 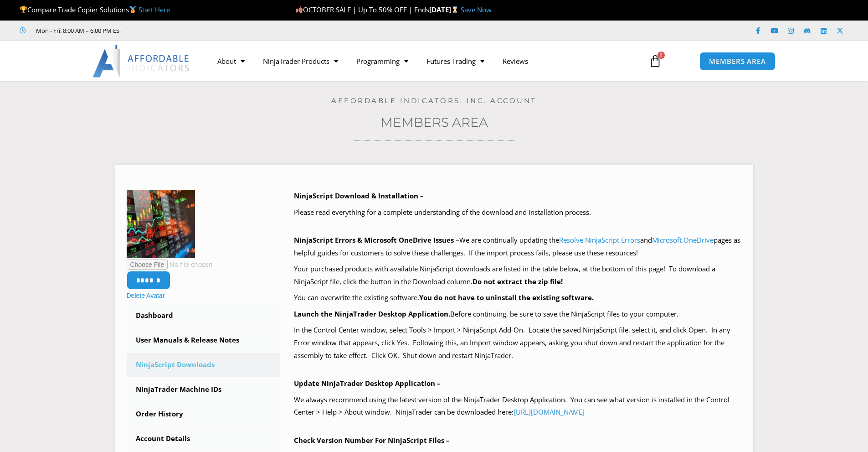 What do you see at coordinates (382, 61) in the screenshot?
I see `a: Programming` at bounding box center [382, 61].